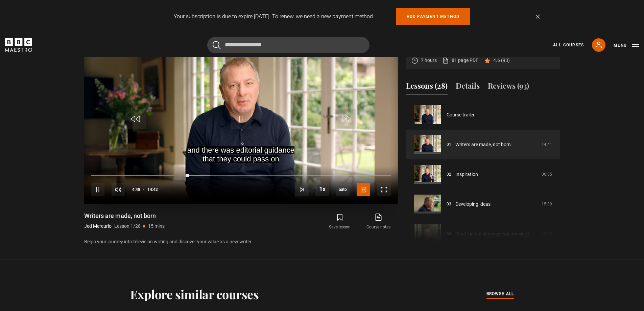  Describe the element at coordinates (460, 115) in the screenshot. I see `a: Course trailer` at that location.